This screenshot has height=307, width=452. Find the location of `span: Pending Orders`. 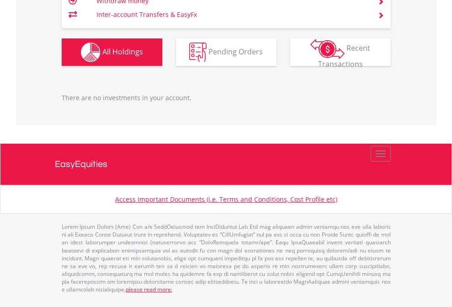

span: Pending Orders is located at coordinates (236, 51).